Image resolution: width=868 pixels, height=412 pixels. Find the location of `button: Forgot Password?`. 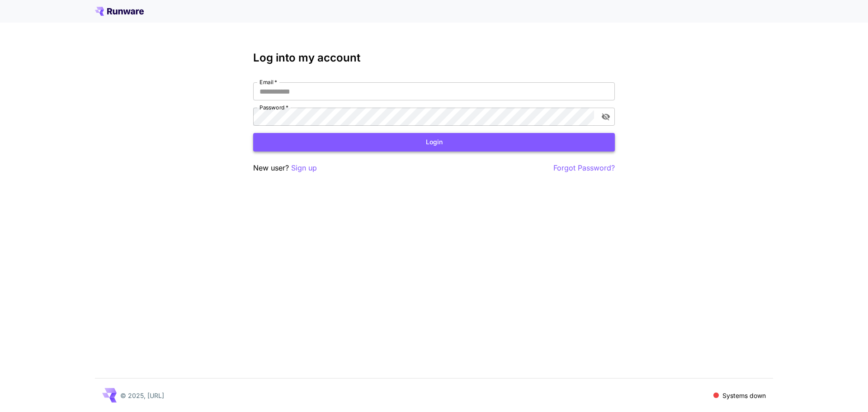

button: Forgot Password? is located at coordinates (584, 168).